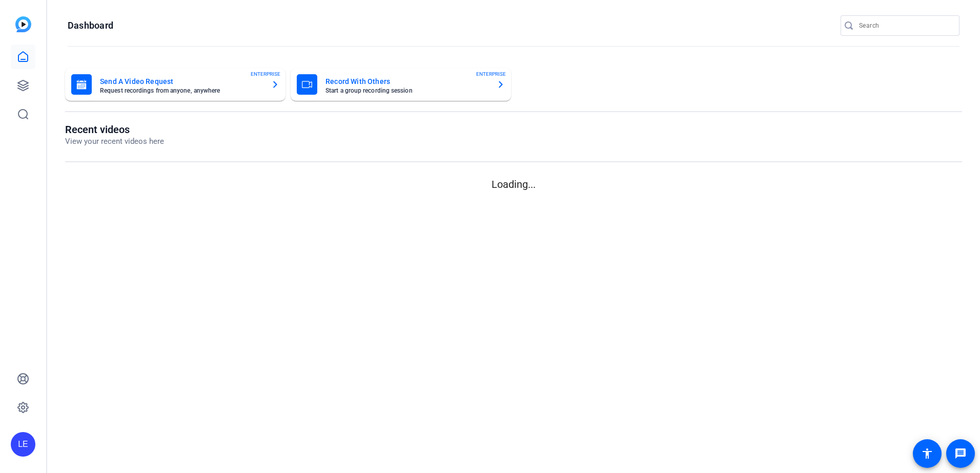 Image resolution: width=980 pixels, height=473 pixels. I want to click on p: View your recent videos here, so click(115, 141).